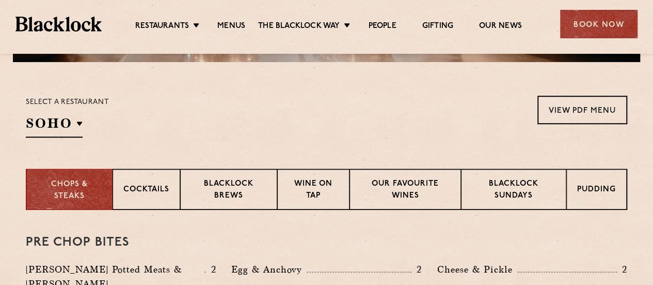 The height and width of the screenshot is (285, 653). I want to click on h3: Pre Chop Bites, so click(326, 242).